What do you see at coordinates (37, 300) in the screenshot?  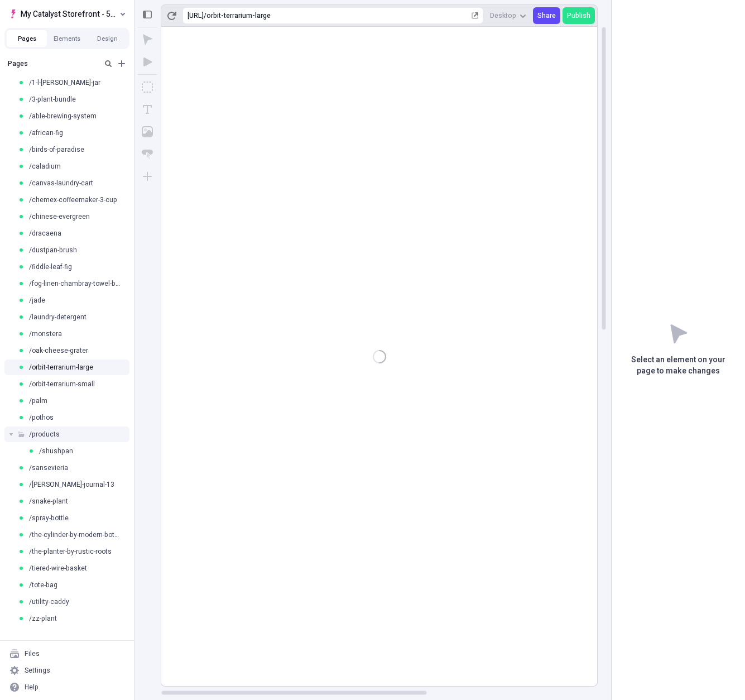 I see `span: /jade` at bounding box center [37, 300].